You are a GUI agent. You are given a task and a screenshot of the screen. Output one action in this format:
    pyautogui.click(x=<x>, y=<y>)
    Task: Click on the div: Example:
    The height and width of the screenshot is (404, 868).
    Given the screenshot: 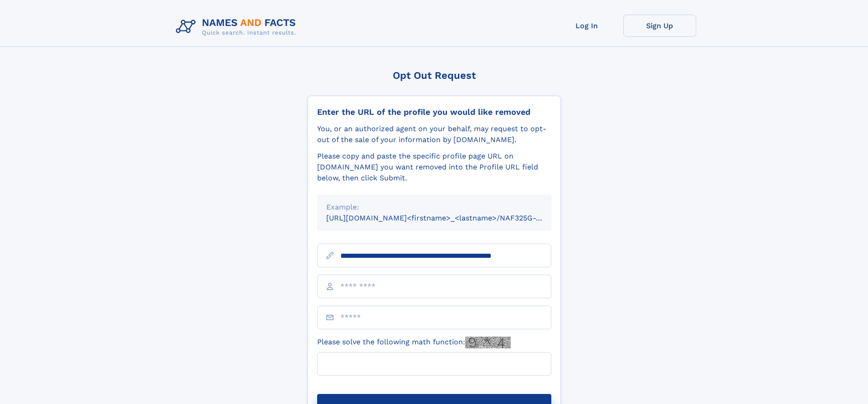 What is the action you would take?
    pyautogui.click(x=434, y=207)
    